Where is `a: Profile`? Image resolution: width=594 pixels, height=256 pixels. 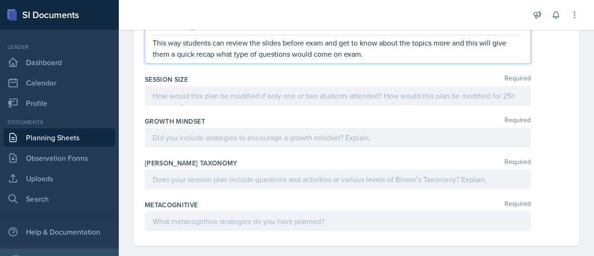 a: Profile is located at coordinates (59, 103).